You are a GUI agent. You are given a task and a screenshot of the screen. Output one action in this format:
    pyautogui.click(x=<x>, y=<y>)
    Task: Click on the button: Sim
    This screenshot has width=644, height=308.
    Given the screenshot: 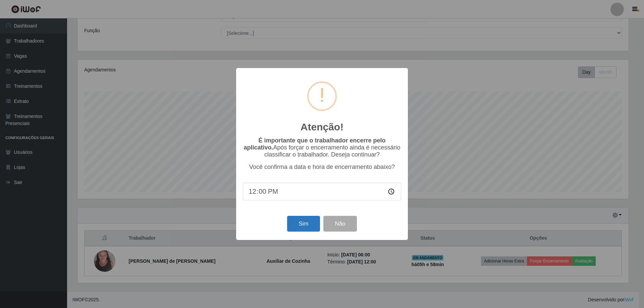 What is the action you would take?
    pyautogui.click(x=303, y=224)
    